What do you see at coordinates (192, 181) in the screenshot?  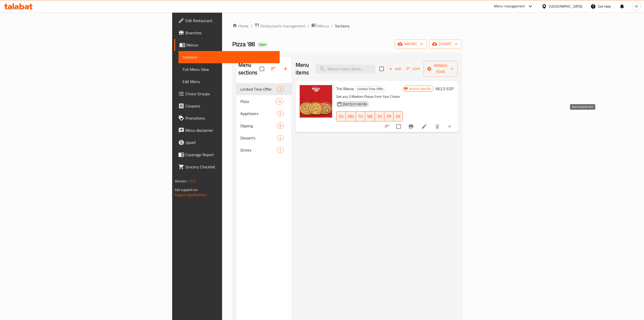 I see `span: 1.0.0` at bounding box center [192, 181].